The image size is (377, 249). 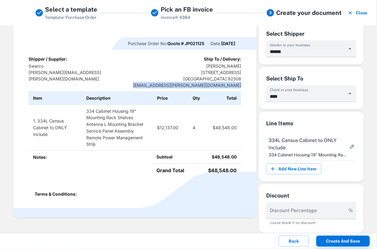 What do you see at coordinates (71, 17) in the screenshot?
I see `span: Template: Purchase Order` at bounding box center [71, 17].